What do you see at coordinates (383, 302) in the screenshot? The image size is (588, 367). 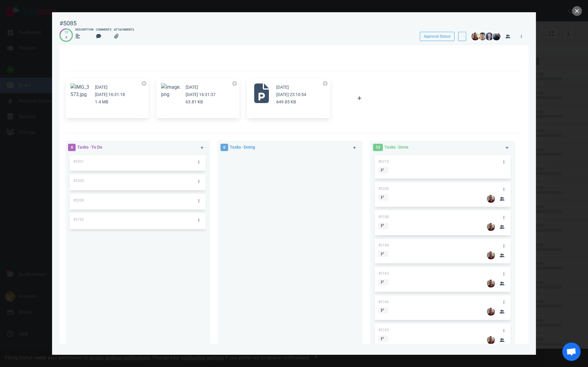 I see `span: #5166` at bounding box center [383, 302].